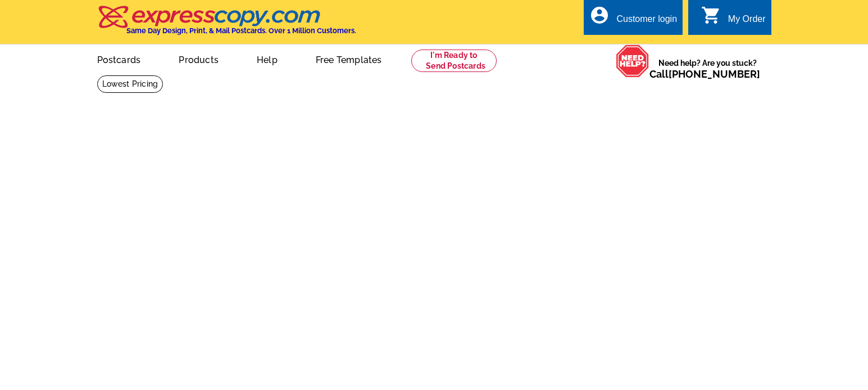 This screenshot has height=390, width=868. I want to click on a: Help, so click(267, 59).